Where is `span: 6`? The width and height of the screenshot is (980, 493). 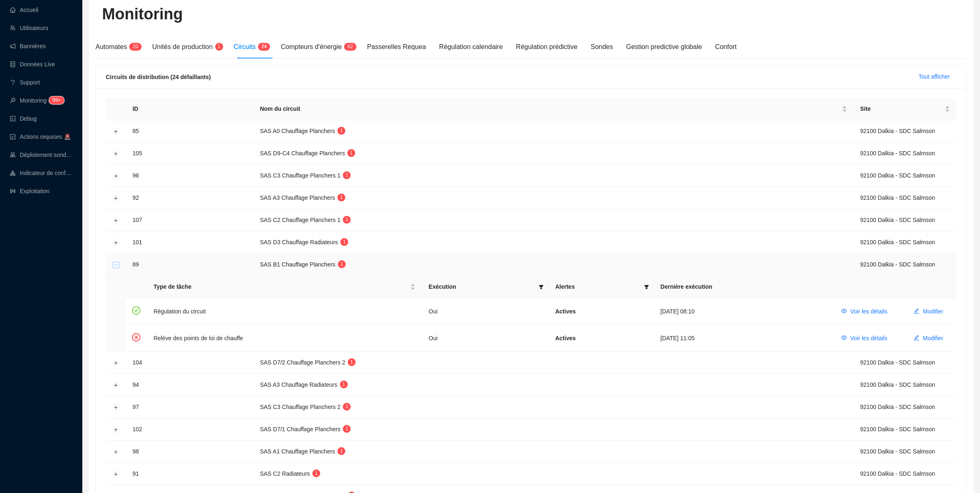 span: 6 is located at coordinates (348, 47).